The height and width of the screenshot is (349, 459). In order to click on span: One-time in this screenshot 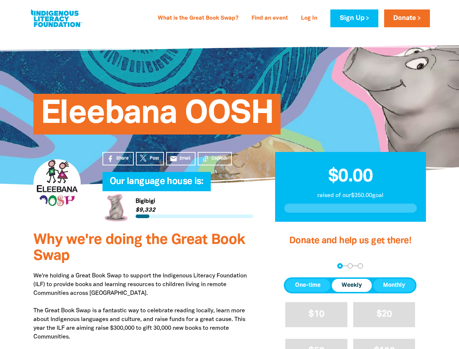, I will do `click(308, 286)`.